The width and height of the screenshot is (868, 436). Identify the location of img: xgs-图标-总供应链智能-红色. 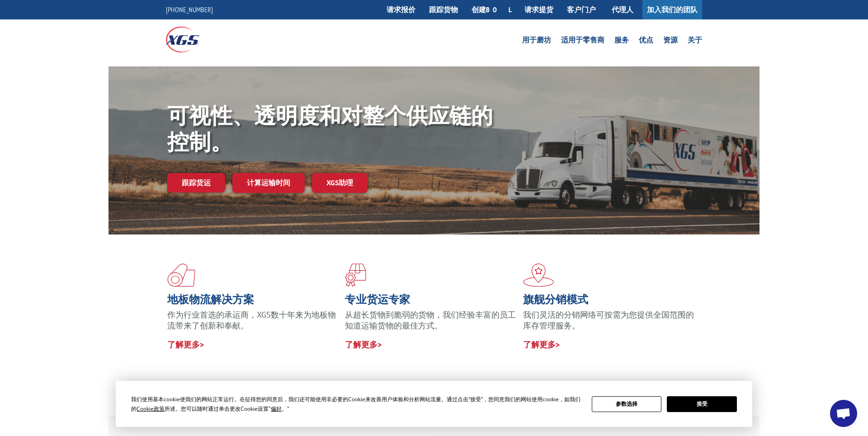
(181, 275).